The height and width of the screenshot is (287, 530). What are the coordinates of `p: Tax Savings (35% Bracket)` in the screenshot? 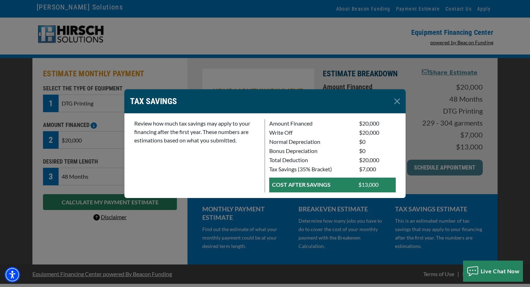 It's located at (310, 169).